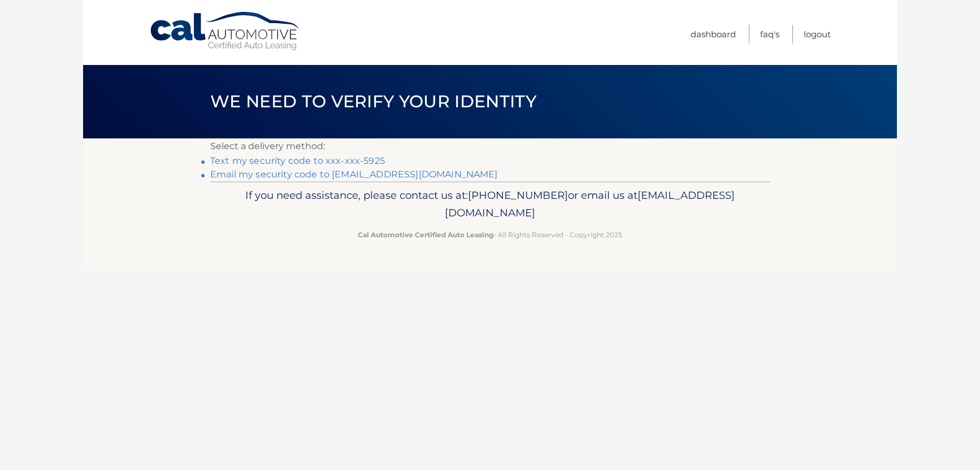 This screenshot has width=980, height=470. What do you see at coordinates (490, 204) in the screenshot?
I see `p: If you need assistance, please contact us at: or email us at` at bounding box center [490, 204].